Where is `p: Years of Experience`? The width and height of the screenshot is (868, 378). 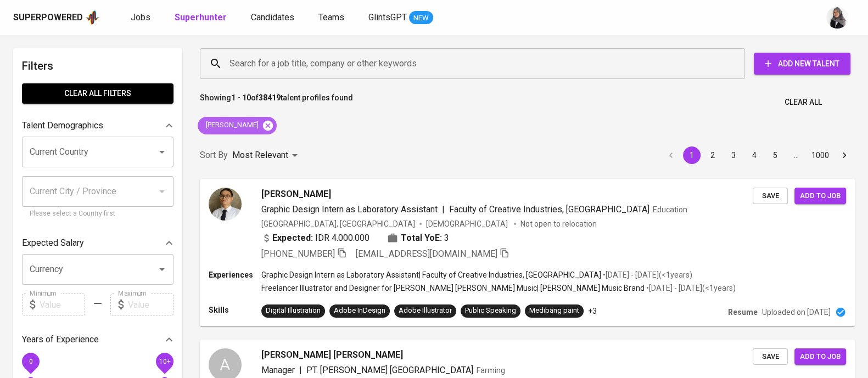
p: Years of Experience is located at coordinates (61, 340).